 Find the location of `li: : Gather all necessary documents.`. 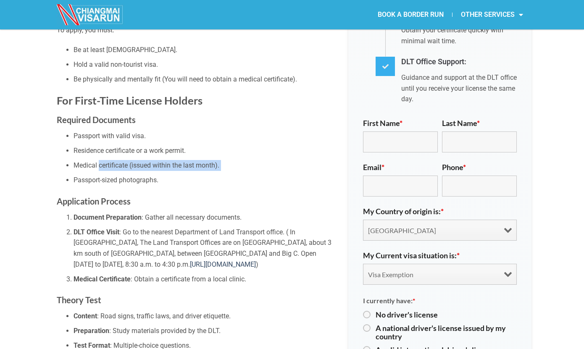

li: : Gather all necessary documents. is located at coordinates (205, 218).